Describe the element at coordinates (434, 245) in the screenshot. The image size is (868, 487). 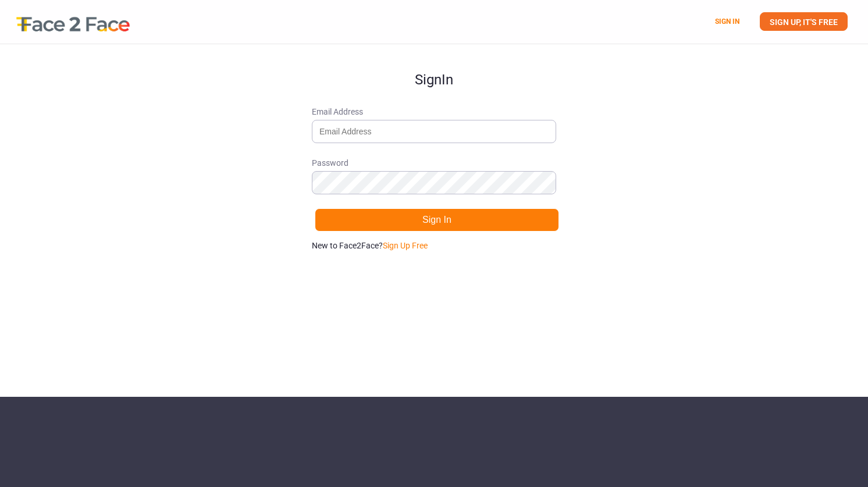
I see `p: New to Face2Face?` at that location.